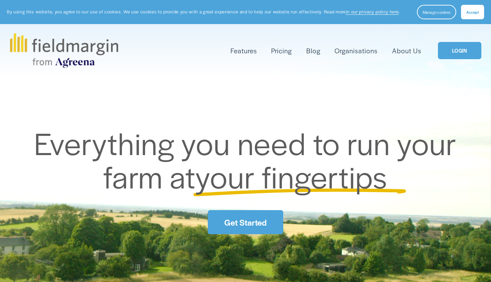  Describe the element at coordinates (313, 51) in the screenshot. I see `a: Blog` at that location.